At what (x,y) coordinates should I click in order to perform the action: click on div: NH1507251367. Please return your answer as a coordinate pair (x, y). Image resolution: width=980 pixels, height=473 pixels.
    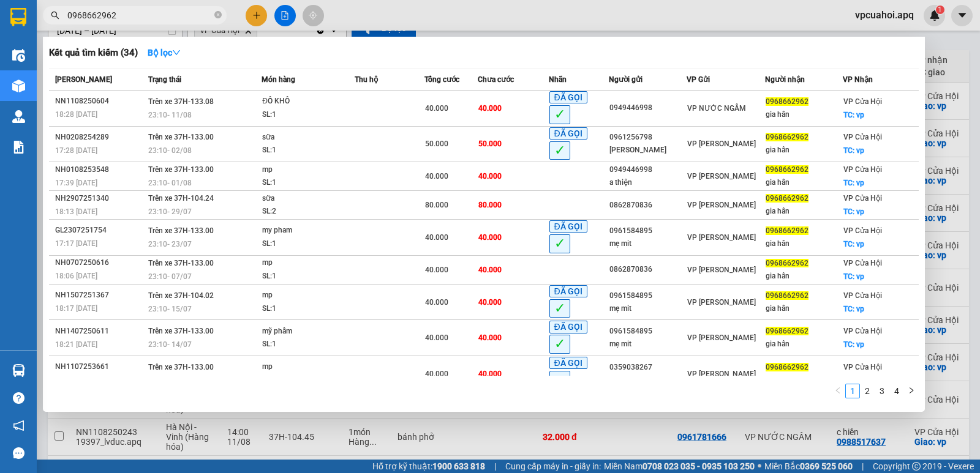
    Looking at the image, I should click on (100, 295).